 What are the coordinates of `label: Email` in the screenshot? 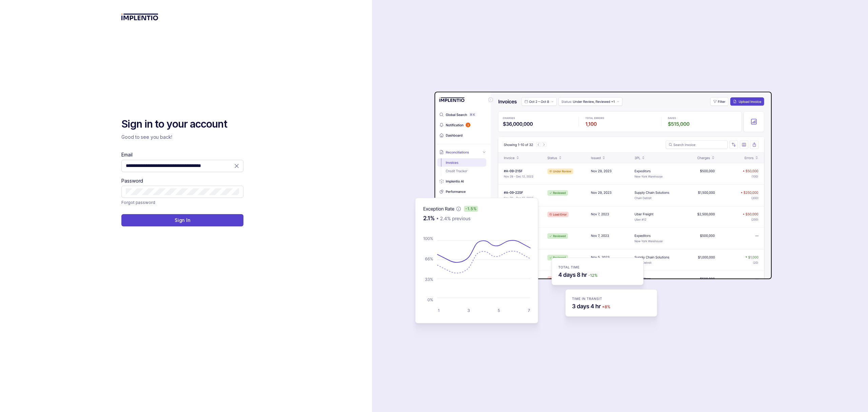 It's located at (126, 154).